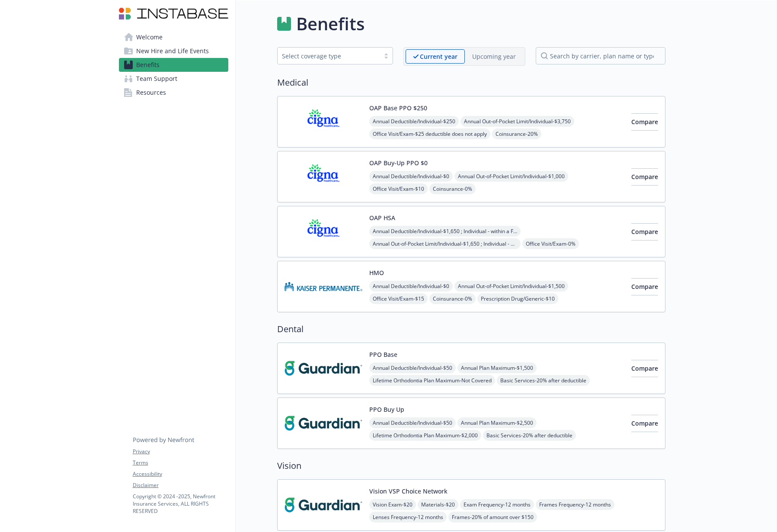  I want to click on button: OAP Buy-Up PPO $0, so click(398, 162).